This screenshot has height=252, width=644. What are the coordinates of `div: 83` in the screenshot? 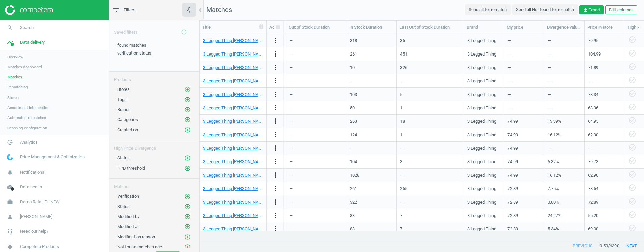 It's located at (352, 215).